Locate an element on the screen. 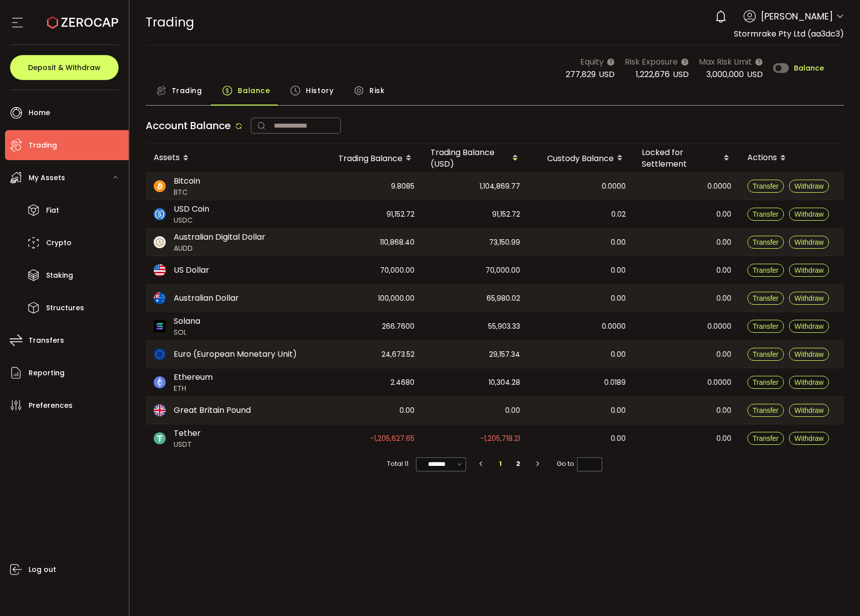  span: Structures is located at coordinates (65, 308).